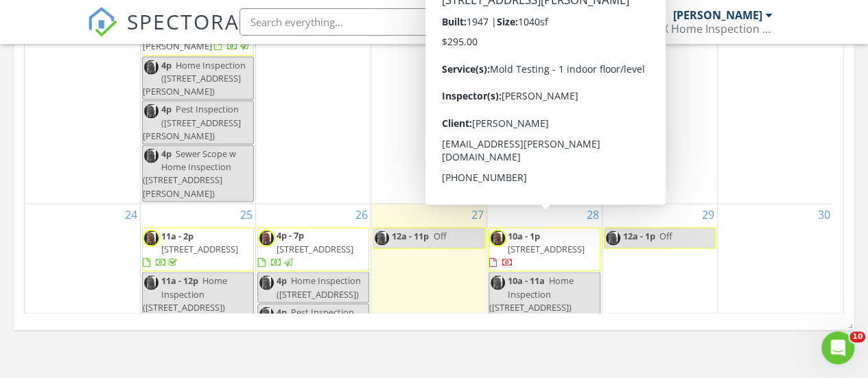  What do you see at coordinates (361, 215) in the screenshot?
I see `a: Go to August 26, 2025` at bounding box center [361, 215].